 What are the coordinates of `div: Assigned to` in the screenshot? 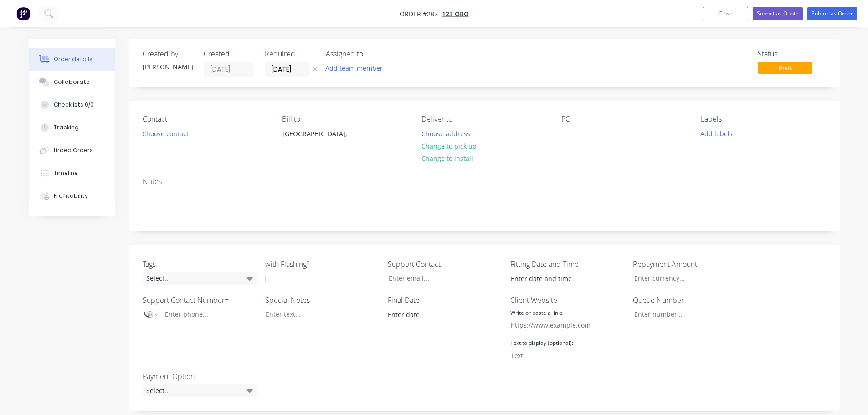 It's located at (371, 54).